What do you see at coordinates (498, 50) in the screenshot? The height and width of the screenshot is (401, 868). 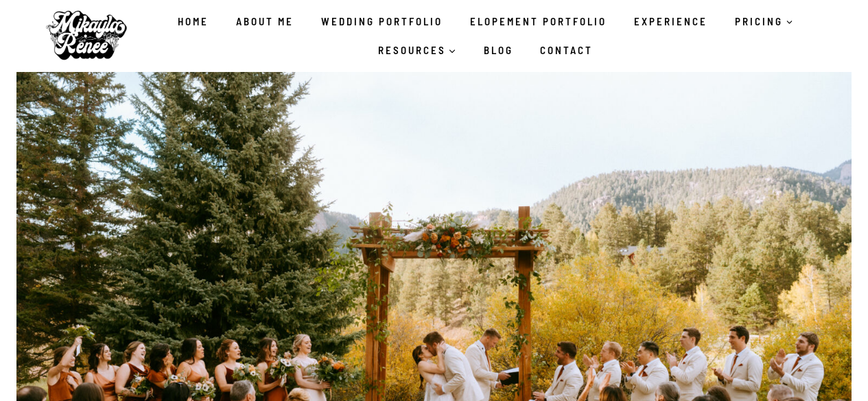 I see `a: Blog` at bounding box center [498, 50].